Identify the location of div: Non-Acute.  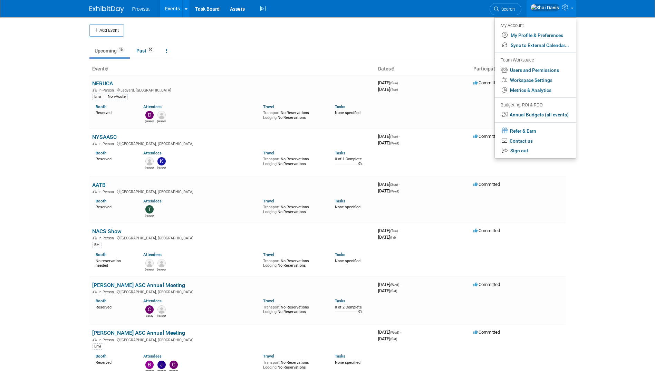
(117, 97).